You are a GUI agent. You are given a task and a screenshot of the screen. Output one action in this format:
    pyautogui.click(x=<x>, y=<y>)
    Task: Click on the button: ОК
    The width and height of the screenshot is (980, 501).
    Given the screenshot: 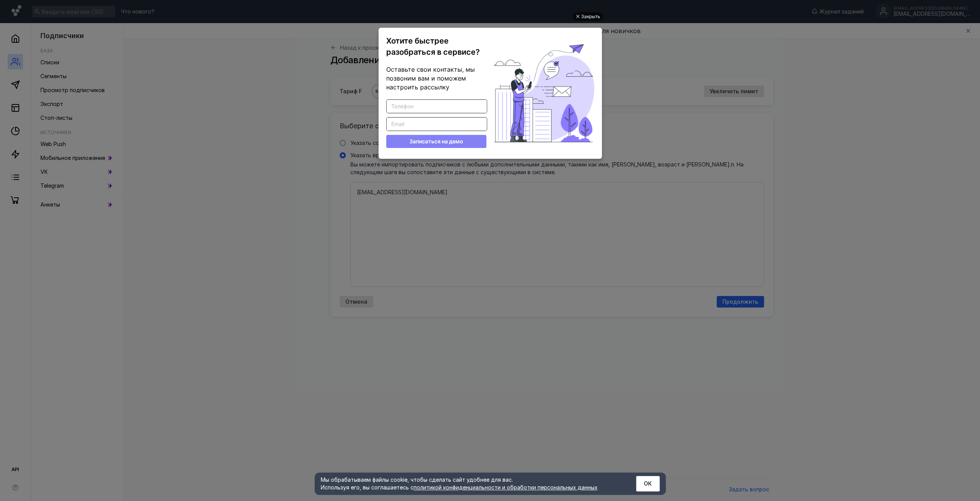 What is the action you would take?
    pyautogui.click(x=648, y=484)
    